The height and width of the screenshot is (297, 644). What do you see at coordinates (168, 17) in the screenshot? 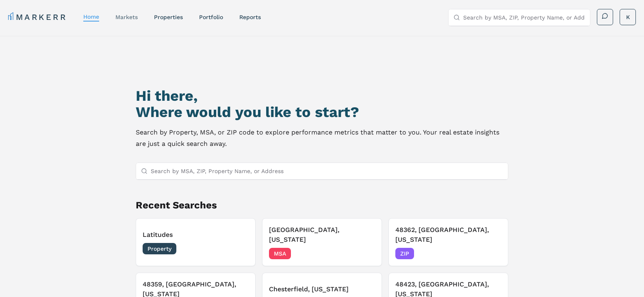
I see `a: properties` at bounding box center [168, 17].